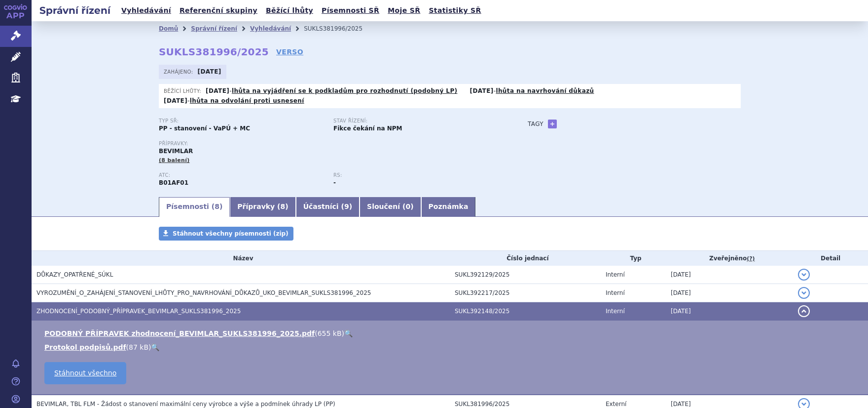 The image size is (868, 408). Describe the element at coordinates (168, 28) in the screenshot. I see `a: Domů` at that location.